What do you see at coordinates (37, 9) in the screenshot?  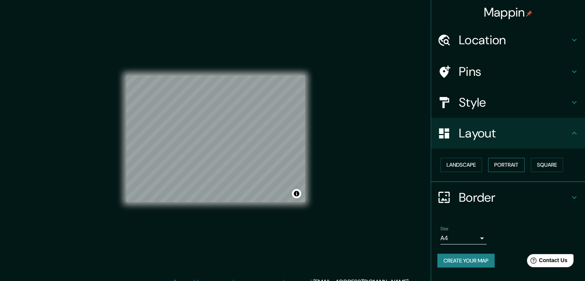 I see `span: Contact Us` at bounding box center [37, 9].